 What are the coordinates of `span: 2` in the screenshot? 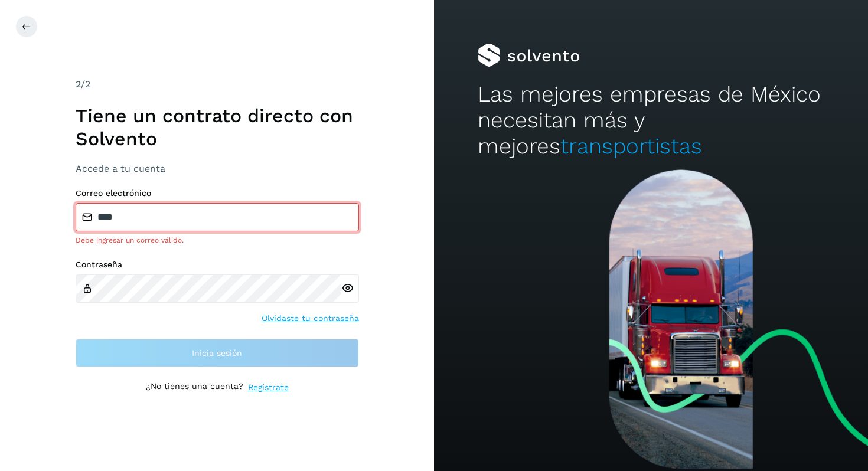 It's located at (78, 84).